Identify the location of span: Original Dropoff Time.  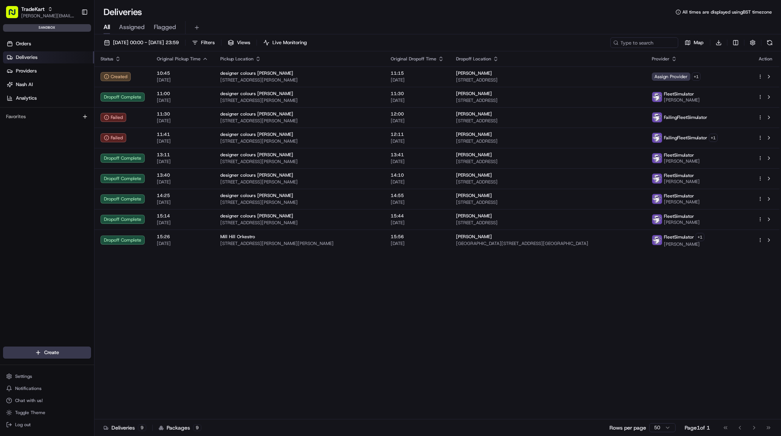
(413, 59).